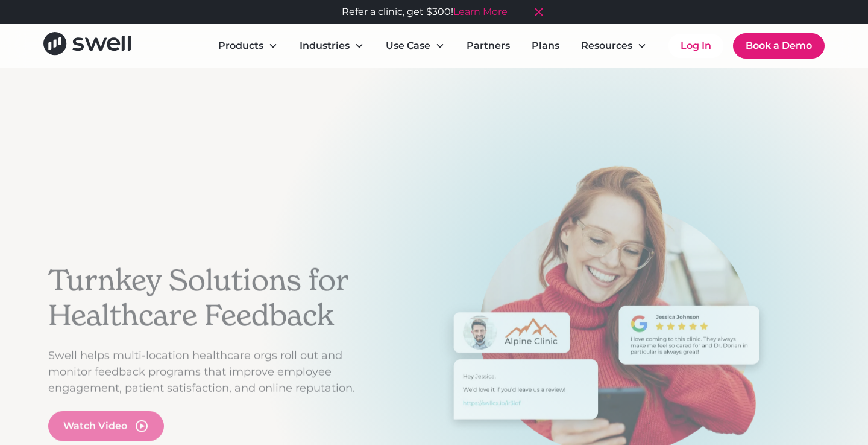 The image size is (868, 445). What do you see at coordinates (211, 298) in the screenshot?
I see `h2: Turnkey Solutions for Healthcare Feedback` at bounding box center [211, 298].